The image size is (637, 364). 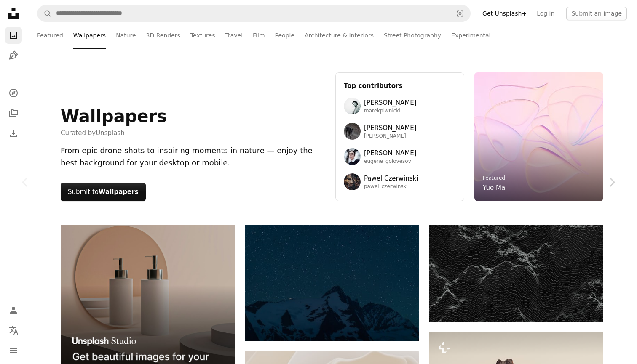 What do you see at coordinates (390, 112) in the screenshot?
I see `span: marekpiwnicki` at bounding box center [390, 112].